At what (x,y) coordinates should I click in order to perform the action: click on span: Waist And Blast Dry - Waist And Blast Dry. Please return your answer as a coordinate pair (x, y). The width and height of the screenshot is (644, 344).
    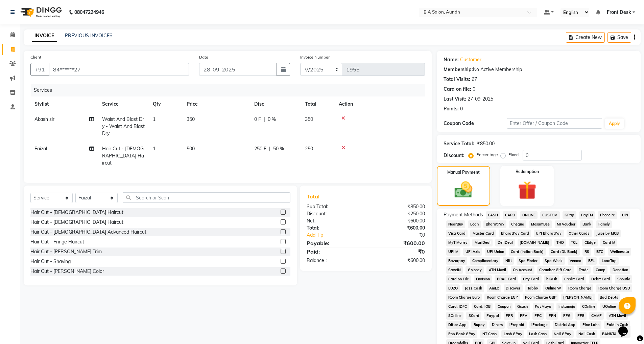
    Looking at the image, I should click on (124, 126).